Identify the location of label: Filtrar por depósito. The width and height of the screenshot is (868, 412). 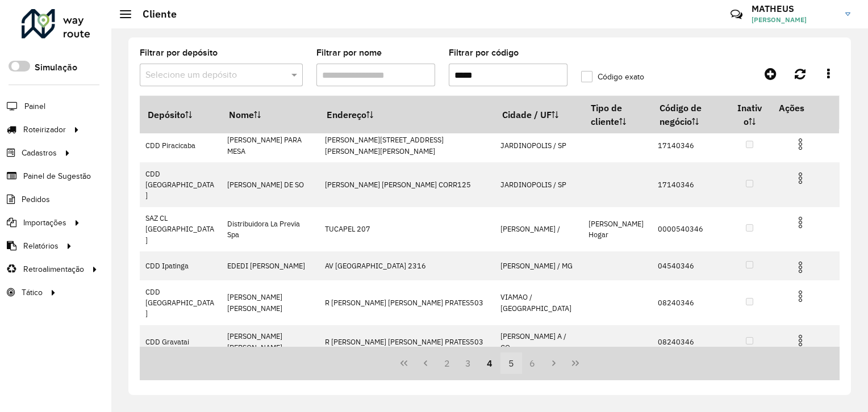
(178, 53).